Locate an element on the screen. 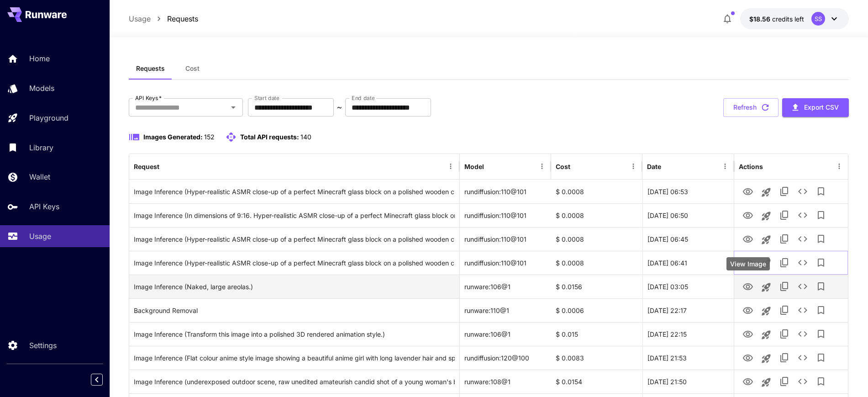  div: $ 0.0083 is located at coordinates (597, 358).